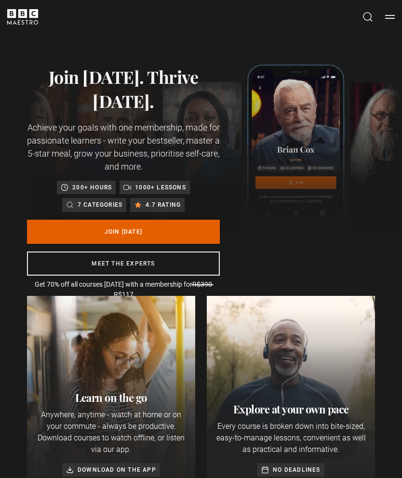  What do you see at coordinates (92, 187) in the screenshot?
I see `p: 200+ hours` at bounding box center [92, 187].